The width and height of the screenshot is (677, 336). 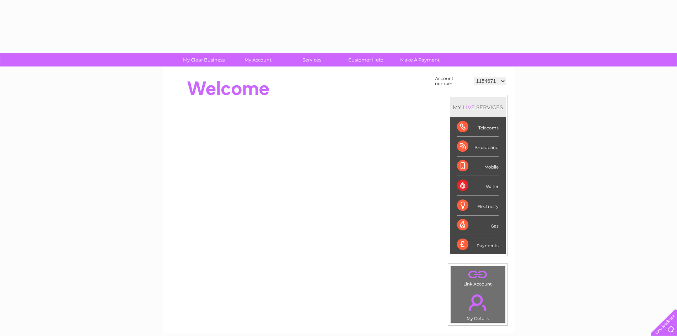 I want to click on div: Water, so click(x=478, y=186).